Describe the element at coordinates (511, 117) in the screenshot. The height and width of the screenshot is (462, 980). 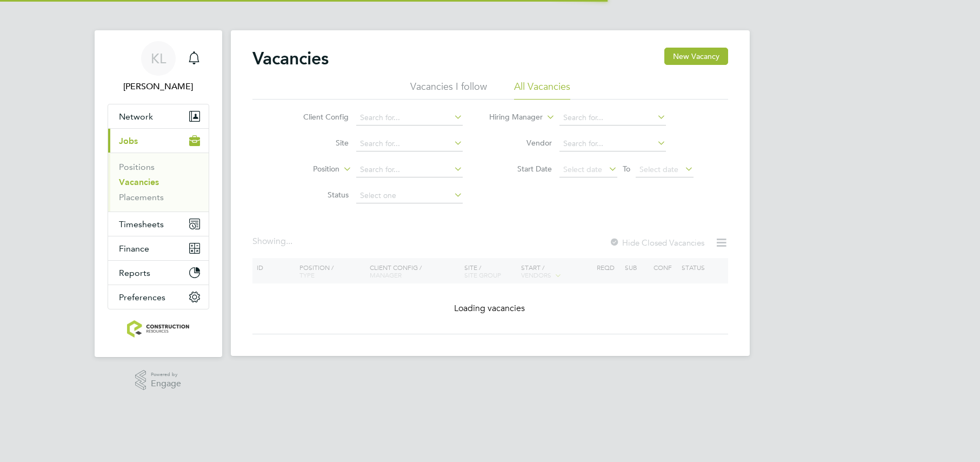
I see `label: Hiring Manager` at that location.